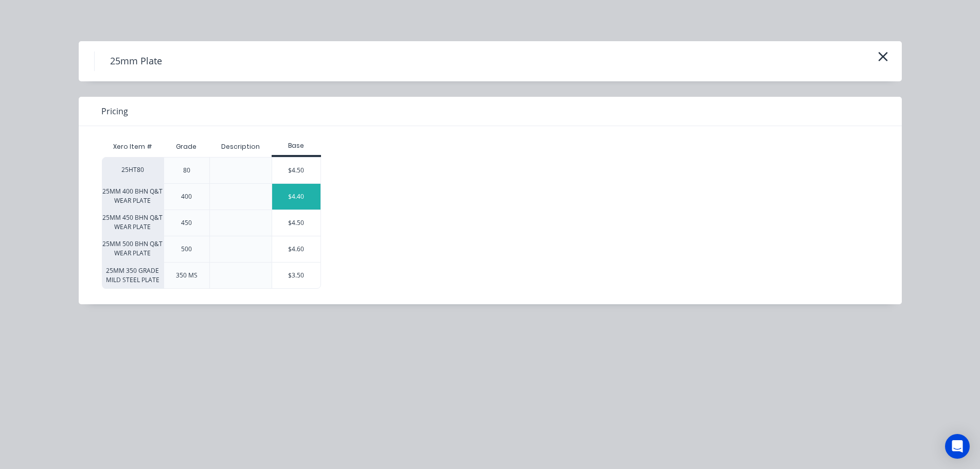  What do you see at coordinates (297, 276) in the screenshot?
I see `div: $3.50` at bounding box center [297, 276].